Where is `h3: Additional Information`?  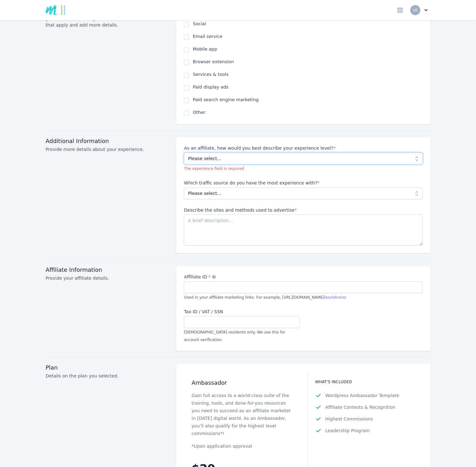 h3: Additional Information is located at coordinates (107, 141).